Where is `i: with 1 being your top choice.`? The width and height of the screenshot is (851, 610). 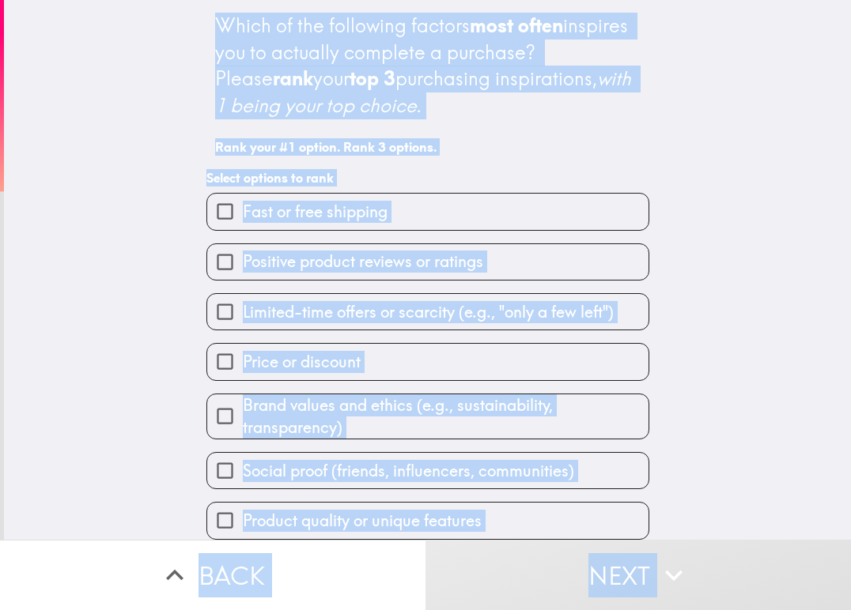 i: with 1 being your top choice. is located at coordinates (425, 92).